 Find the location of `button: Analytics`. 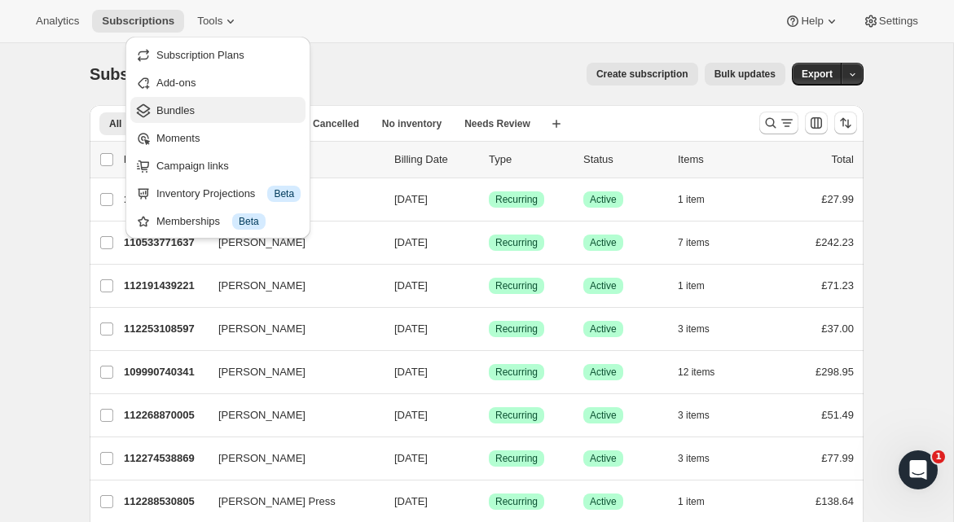

button: Analytics is located at coordinates (57, 21).